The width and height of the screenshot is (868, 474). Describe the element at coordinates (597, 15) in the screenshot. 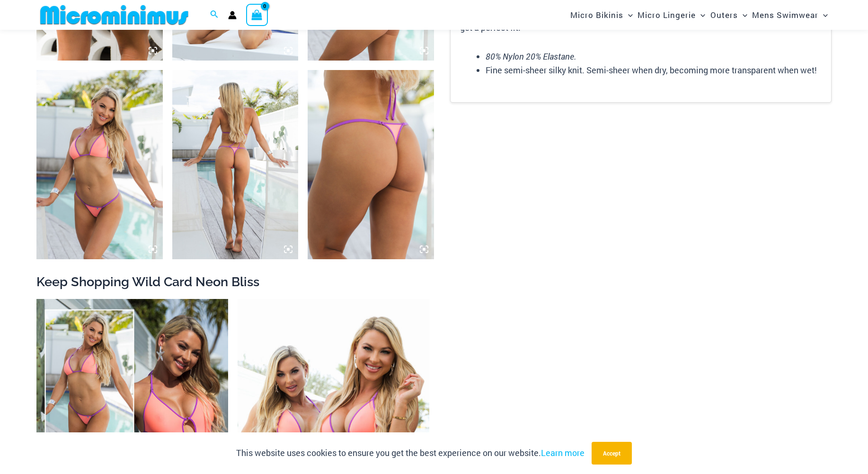

I see `span: Micro Bikinis` at that location.